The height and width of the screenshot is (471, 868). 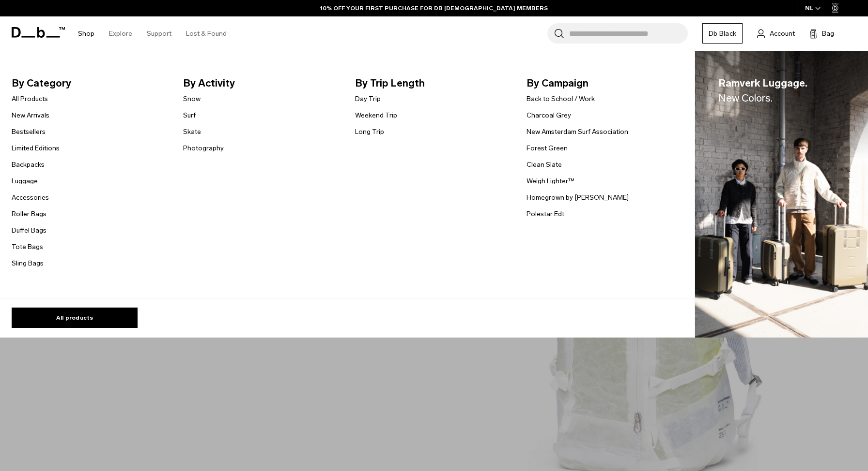 I want to click on a: Forest Green, so click(x=547, y=148).